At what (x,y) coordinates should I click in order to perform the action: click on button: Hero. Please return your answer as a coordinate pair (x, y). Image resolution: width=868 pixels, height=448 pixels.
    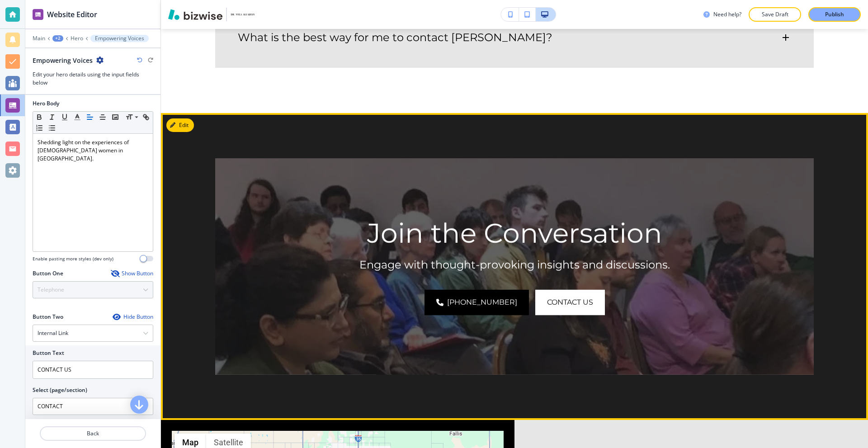
    Looking at the image, I should click on (77, 38).